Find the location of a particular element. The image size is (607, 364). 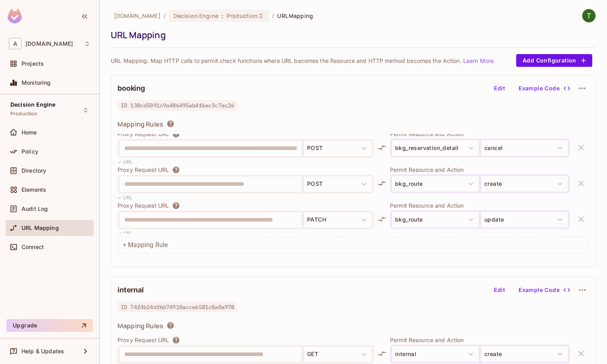

span: Policy is located at coordinates (30, 151).